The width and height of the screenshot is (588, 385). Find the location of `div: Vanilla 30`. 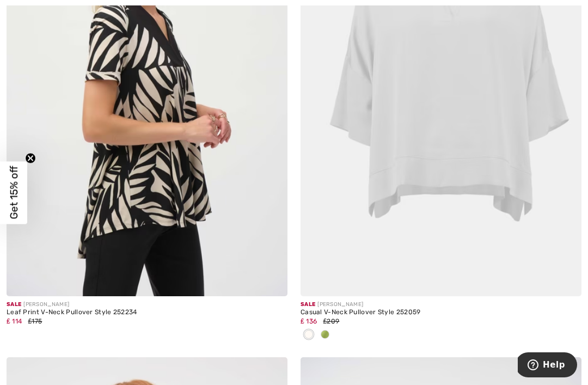

div: Vanilla 30 is located at coordinates (308, 335).